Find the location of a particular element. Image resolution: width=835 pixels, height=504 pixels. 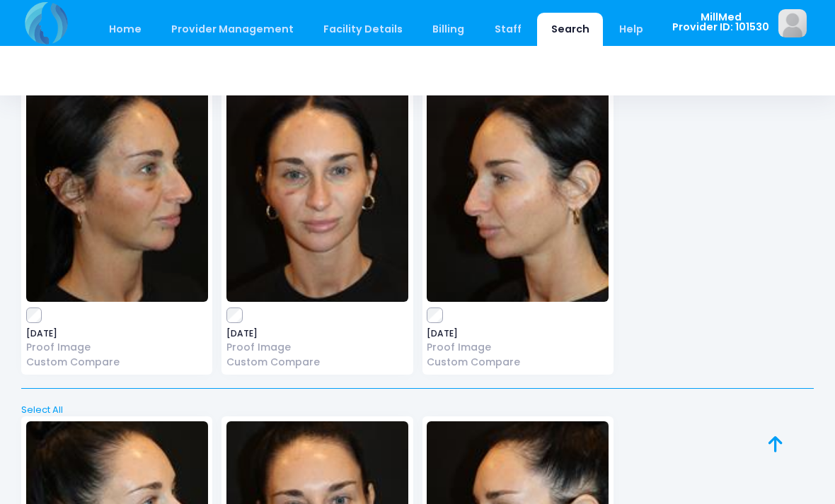

a: Facility Details is located at coordinates (363, 29).